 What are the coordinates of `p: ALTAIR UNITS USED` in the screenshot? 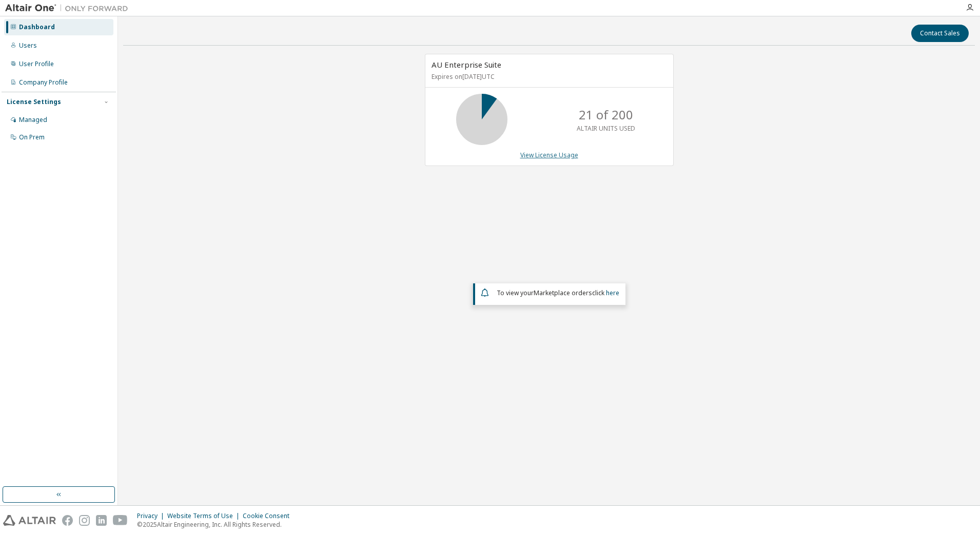 It's located at (606, 128).